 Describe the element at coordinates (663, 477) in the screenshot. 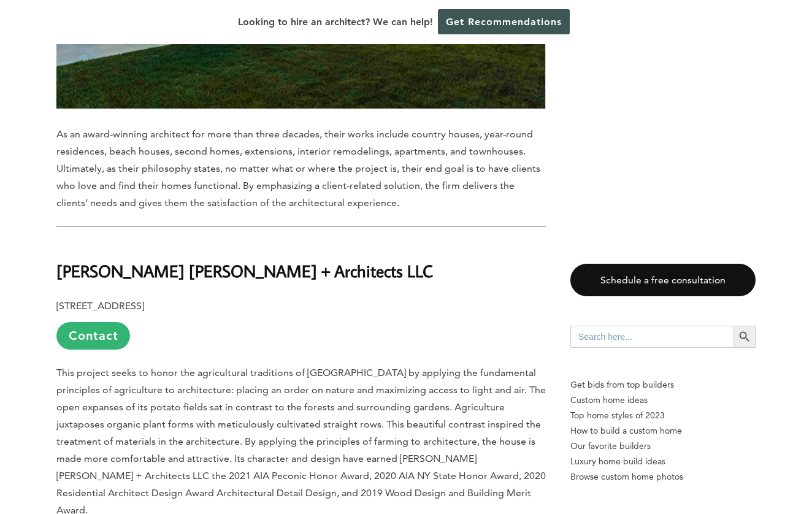

I see `a: Browse custom home photos` at that location.